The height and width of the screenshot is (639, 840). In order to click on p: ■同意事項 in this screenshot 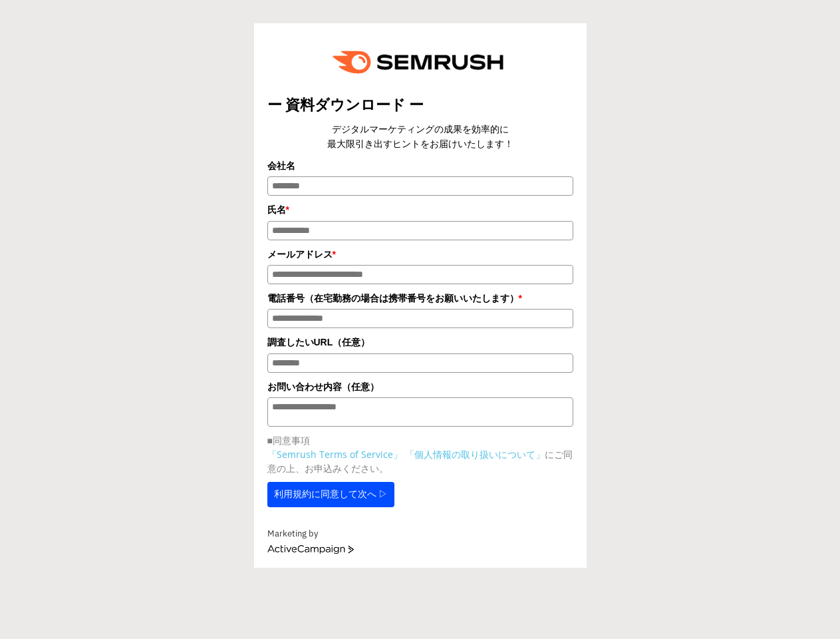, I will do `click(420, 440)`.